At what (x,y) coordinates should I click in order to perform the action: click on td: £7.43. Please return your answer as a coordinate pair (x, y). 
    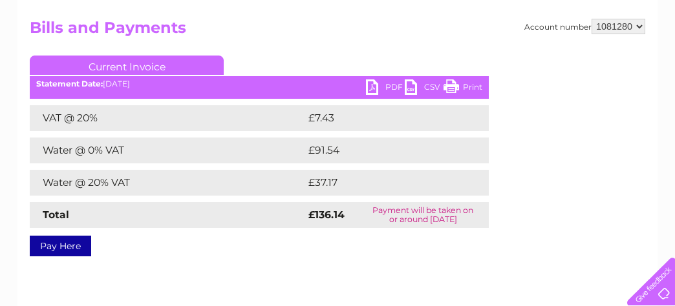
    Looking at the image, I should click on (381, 118).